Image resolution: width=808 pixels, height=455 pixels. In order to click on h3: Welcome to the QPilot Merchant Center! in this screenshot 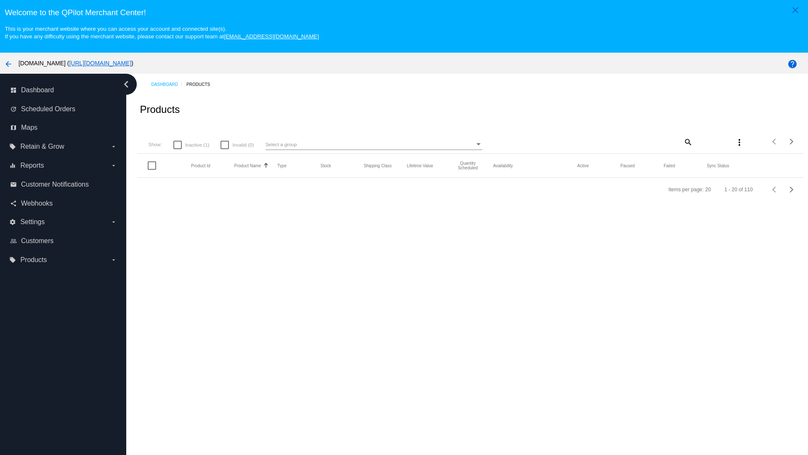, I will do `click(404, 13)`.